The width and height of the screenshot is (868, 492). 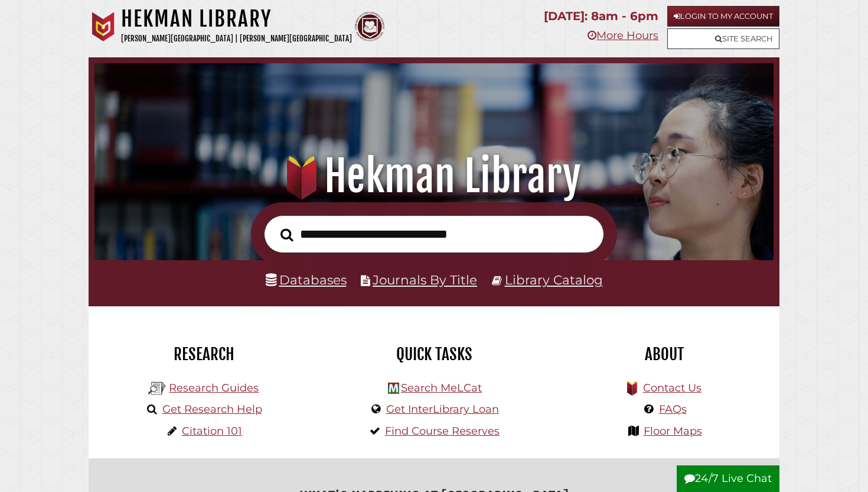 I want to click on h2: Research, so click(x=204, y=354).